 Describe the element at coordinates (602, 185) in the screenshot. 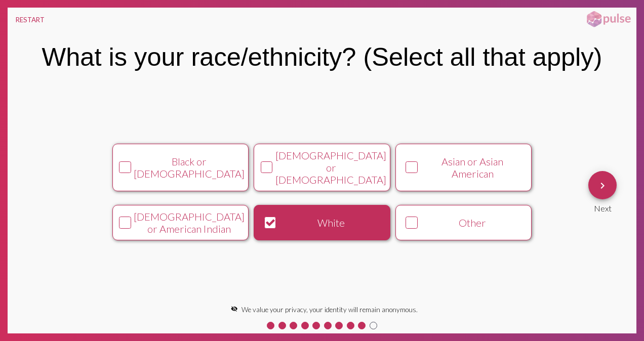

I see `mat-icon: Next Question` at that location.